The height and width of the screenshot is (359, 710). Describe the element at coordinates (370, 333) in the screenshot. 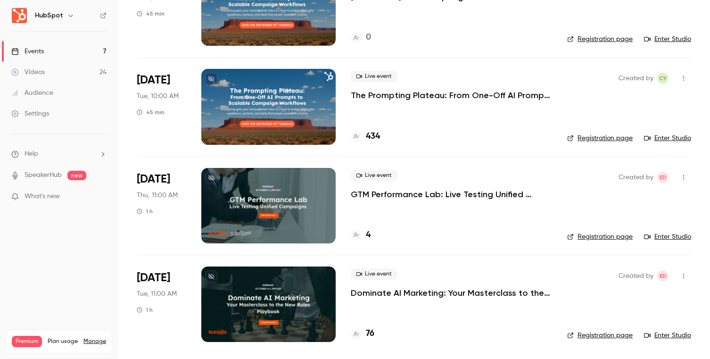

I see `h4: 76` at that location.